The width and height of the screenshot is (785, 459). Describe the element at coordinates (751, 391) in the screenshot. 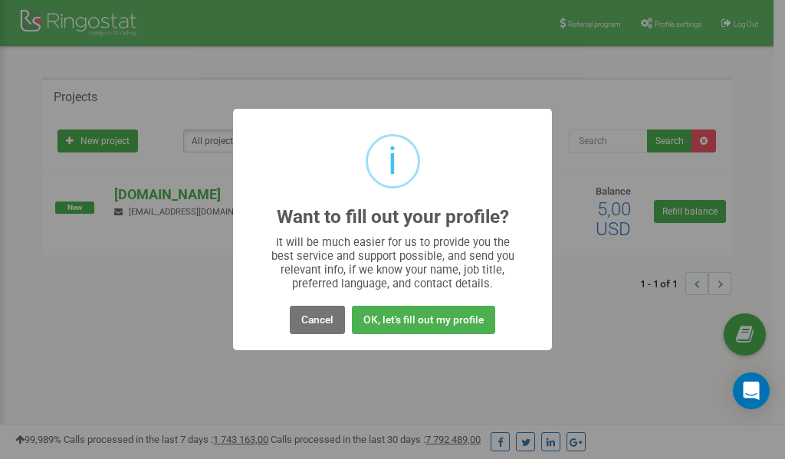

I see `div: Open Intercom Messenger` at that location.